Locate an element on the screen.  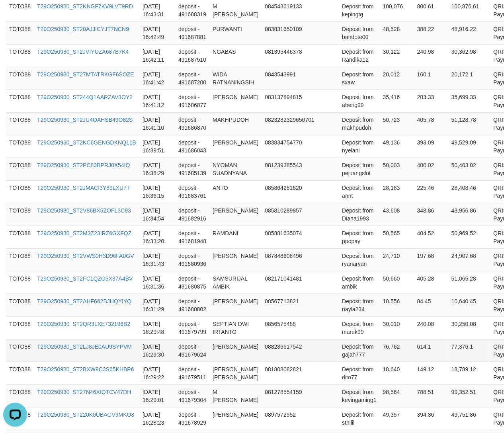
td: 083831650109 is located at coordinates (290, 33).